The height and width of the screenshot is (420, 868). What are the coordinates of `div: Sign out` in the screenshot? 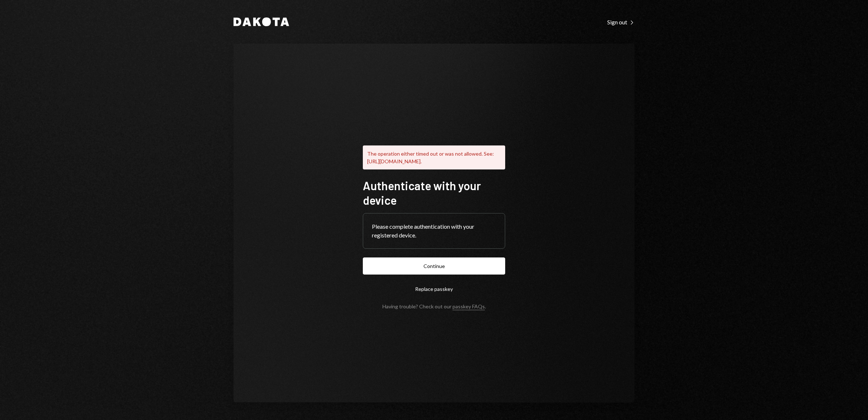 It's located at (621, 22).